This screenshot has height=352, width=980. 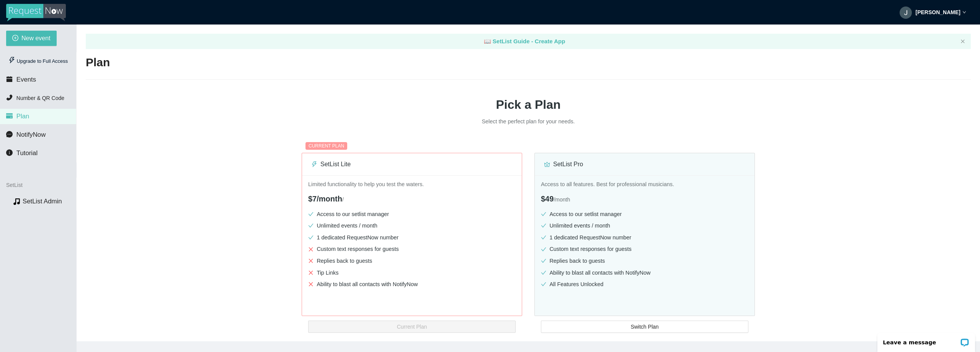 What do you see at coordinates (15, 38) in the screenshot?
I see `span: plus-circle` at bounding box center [15, 38].